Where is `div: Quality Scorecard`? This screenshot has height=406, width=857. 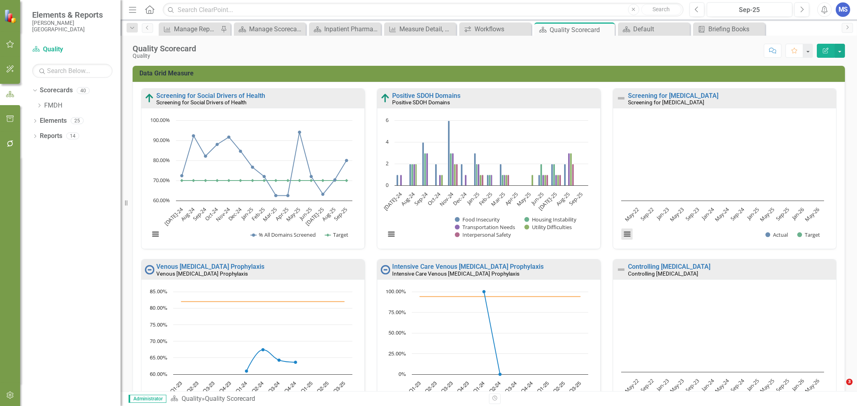 div: Quality Scorecard is located at coordinates (581, 30).